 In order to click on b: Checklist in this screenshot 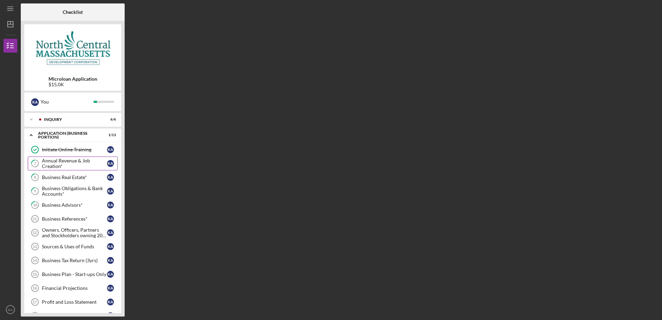, I will do `click(73, 12)`.